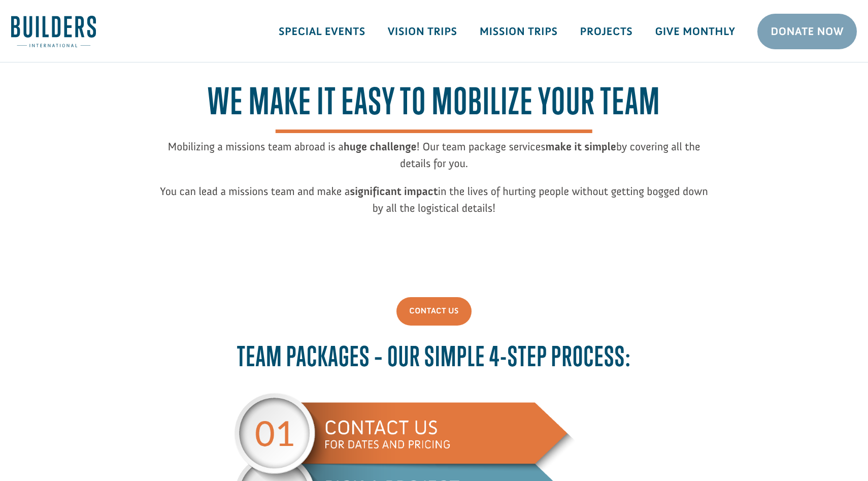  Describe the element at coordinates (519, 31) in the screenshot. I see `a: Mission Trips` at that location.